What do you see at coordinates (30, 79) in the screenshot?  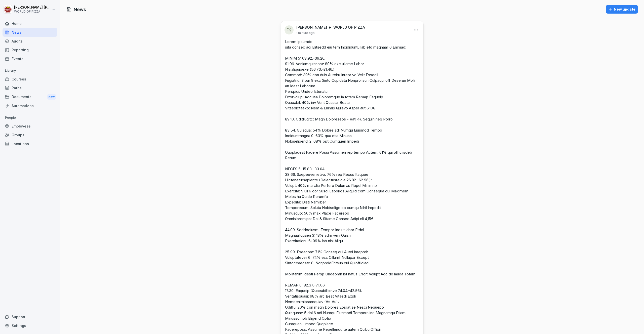 I see `div: Courses` at bounding box center [30, 79].